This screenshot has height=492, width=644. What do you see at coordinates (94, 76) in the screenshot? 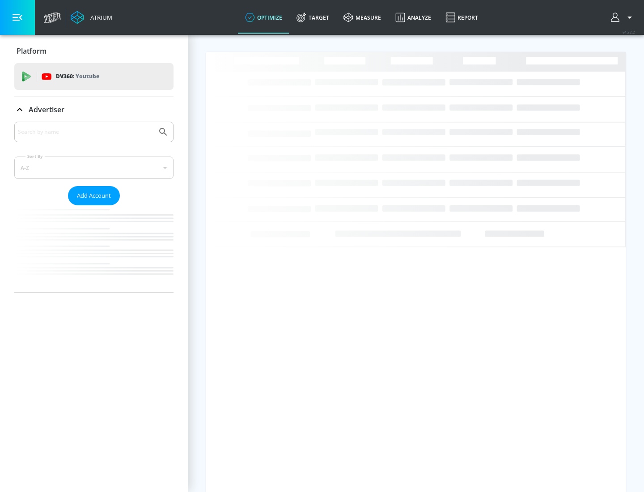
I see `div: DV360: Youtube` at bounding box center [94, 76].